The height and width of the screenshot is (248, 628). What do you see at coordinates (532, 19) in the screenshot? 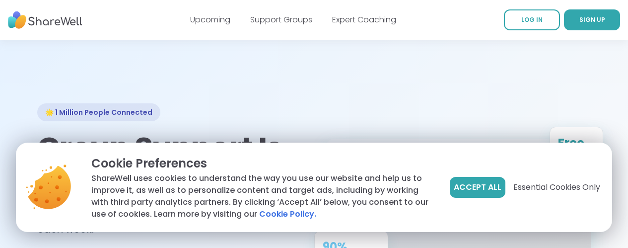
I see `span: LOG IN` at bounding box center [532, 19].